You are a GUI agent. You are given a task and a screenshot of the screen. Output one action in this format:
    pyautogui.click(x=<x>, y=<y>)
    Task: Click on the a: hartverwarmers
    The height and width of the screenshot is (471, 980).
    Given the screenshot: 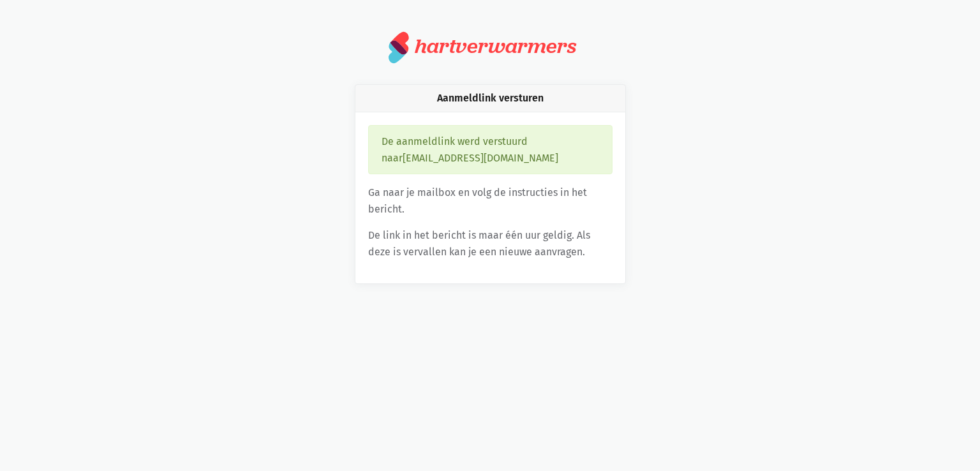 What is the action you would take?
    pyautogui.click(x=490, y=48)
    